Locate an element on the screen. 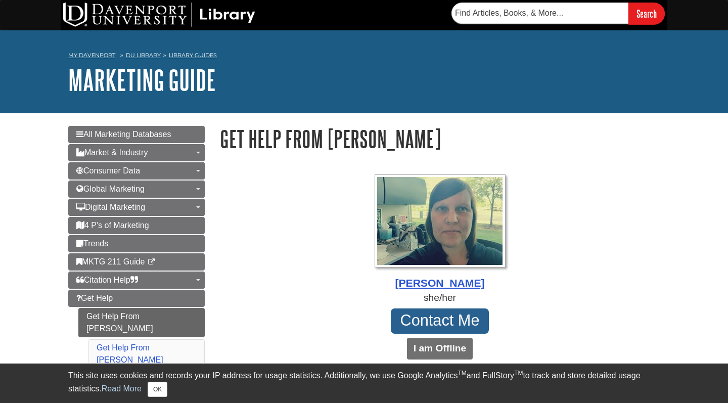  a: Global Marketing is located at coordinates (137, 189).